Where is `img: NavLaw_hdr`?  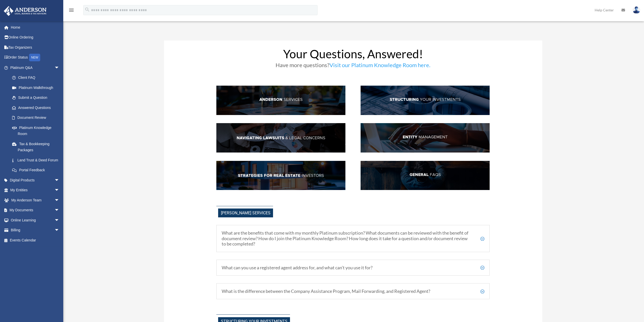 img: NavLaw_hdr is located at coordinates (281, 138).